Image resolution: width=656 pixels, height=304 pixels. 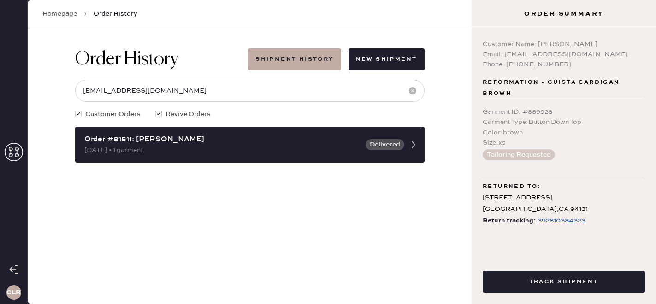 What do you see at coordinates (385, 145) in the screenshot?
I see `button: Delivered` at bounding box center [385, 145].